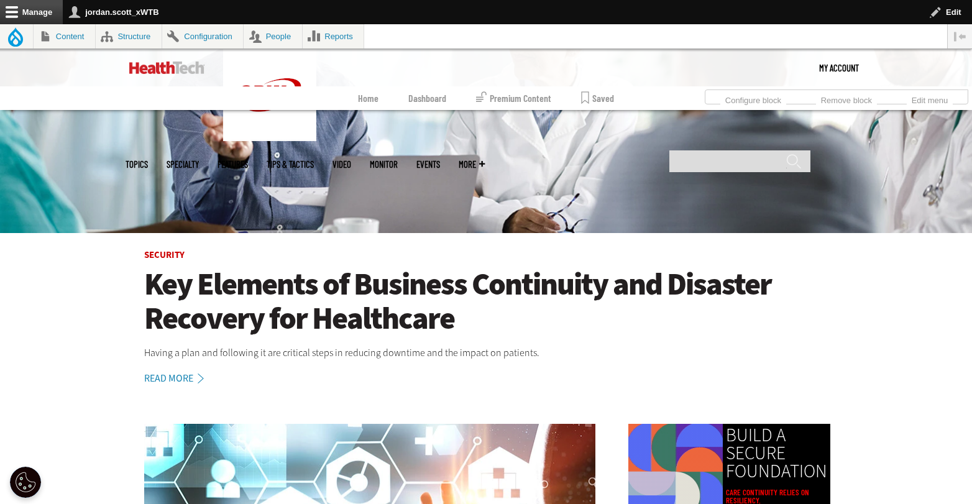  What do you see at coordinates (486, 301) in the screenshot?
I see `a: Key Elements of Business Continuity and Disaster Recovery for Healthcare` at bounding box center [486, 301].